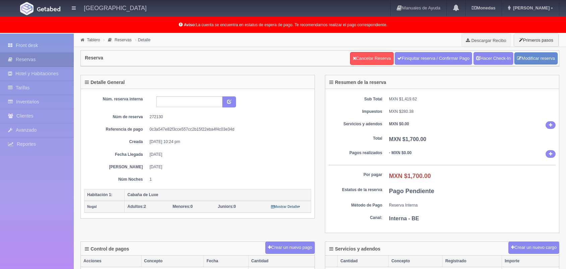  What do you see at coordinates (143, 40) in the screenshot?
I see `li: Detalle` at bounding box center [143, 40].